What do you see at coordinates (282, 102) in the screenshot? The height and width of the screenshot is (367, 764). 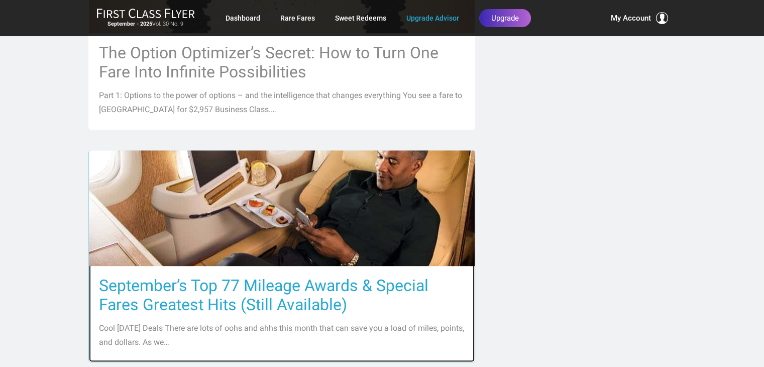 I see `p: Part 1: Options to the power of options – and the intelligence that changes everything You see a ...` at bounding box center [282, 102].